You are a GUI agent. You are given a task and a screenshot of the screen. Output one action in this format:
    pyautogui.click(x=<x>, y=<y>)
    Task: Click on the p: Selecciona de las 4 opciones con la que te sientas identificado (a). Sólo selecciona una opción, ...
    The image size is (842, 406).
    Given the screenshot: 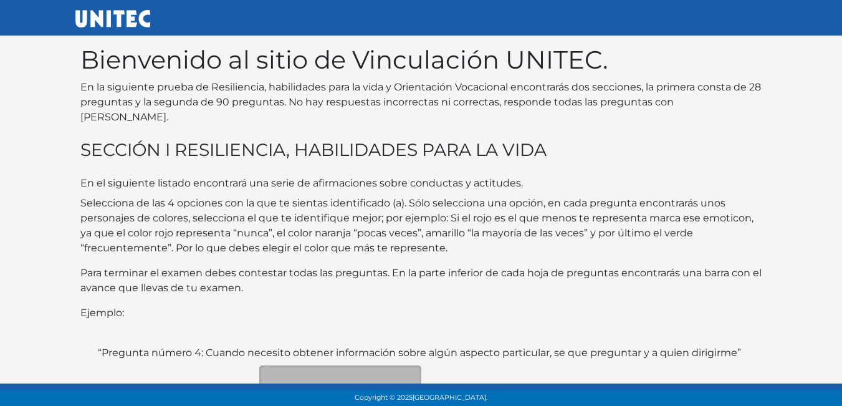 What is the action you would take?
    pyautogui.click(x=421, y=226)
    